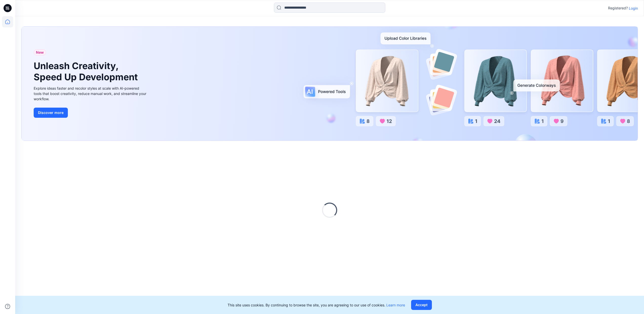  What do you see at coordinates (316, 305) in the screenshot?
I see `p: This site uses cookies. By continuing to browse the site, you are agreeing to our use of cookies.` at bounding box center [316, 305].